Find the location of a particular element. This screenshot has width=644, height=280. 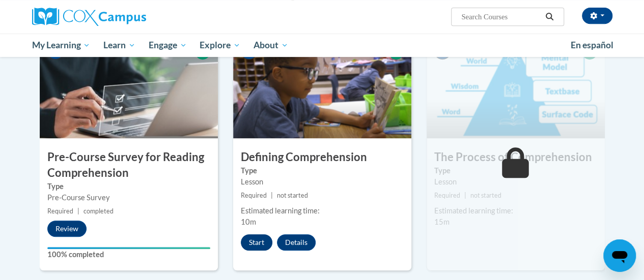

a: Cox Campus is located at coordinates (124, 17).